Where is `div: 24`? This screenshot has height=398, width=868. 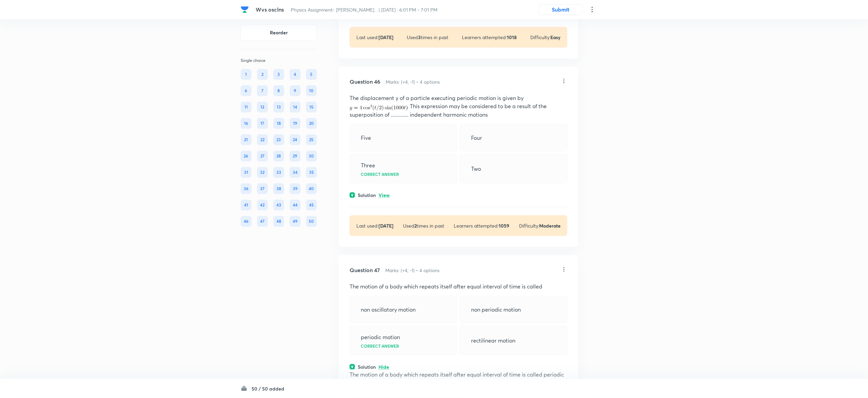
div: 24 is located at coordinates (295, 140).